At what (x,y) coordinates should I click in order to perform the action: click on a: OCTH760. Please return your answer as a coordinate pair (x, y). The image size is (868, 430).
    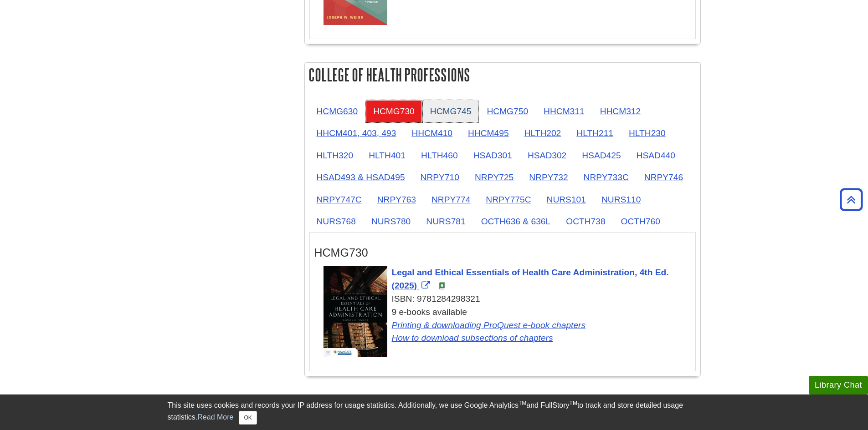
    Looking at the image, I should click on (641, 222).